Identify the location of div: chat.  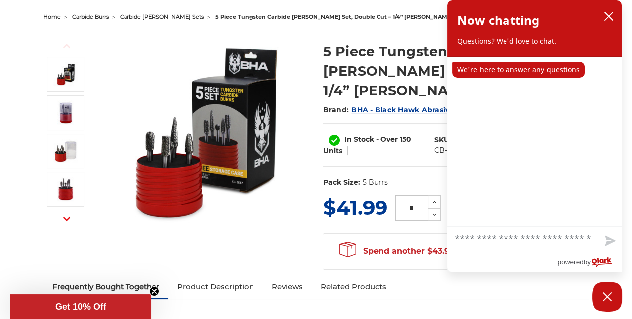
(535, 142).